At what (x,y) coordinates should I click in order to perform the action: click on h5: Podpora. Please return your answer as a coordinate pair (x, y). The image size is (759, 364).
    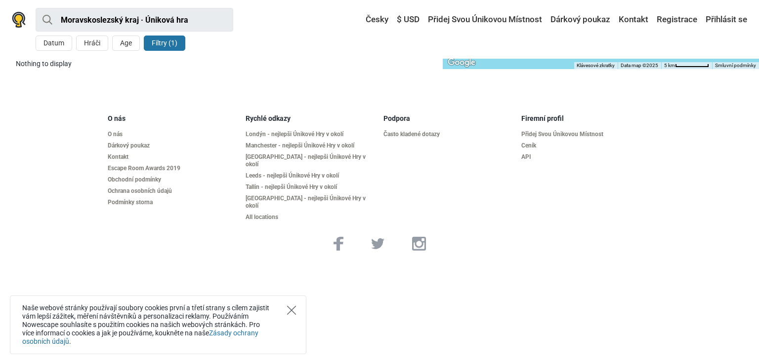
    Looking at the image, I should click on (448, 119).